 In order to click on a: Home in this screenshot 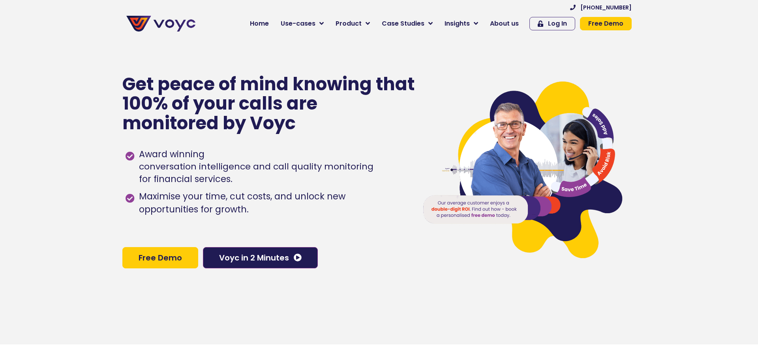, I will do `click(259, 24)`.